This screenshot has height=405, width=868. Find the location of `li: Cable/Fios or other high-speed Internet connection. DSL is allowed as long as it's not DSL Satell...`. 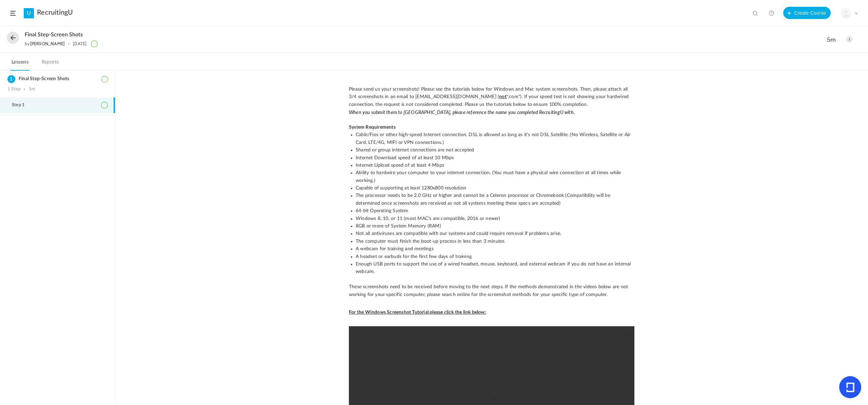

li: Cable/Fios or other high-speed Internet connection. DSL is allowed as long as it's not DSL Satell... is located at coordinates (495, 138).